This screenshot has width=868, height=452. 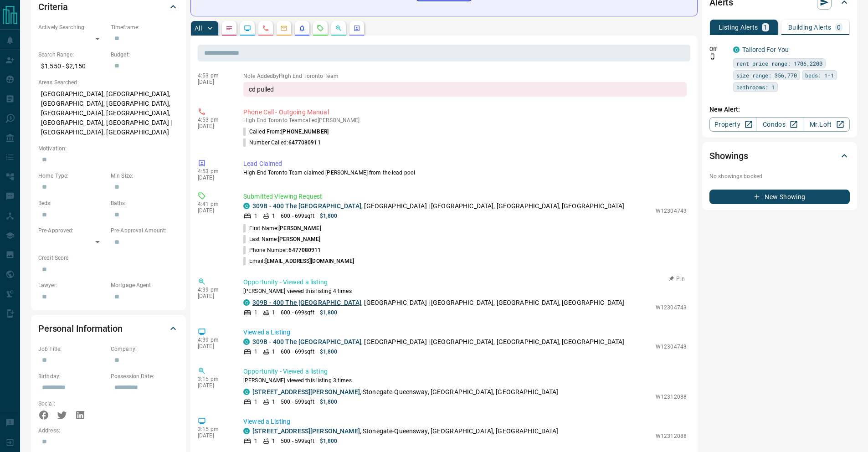 I want to click on svg: Push Notification Only, so click(x=712, y=56).